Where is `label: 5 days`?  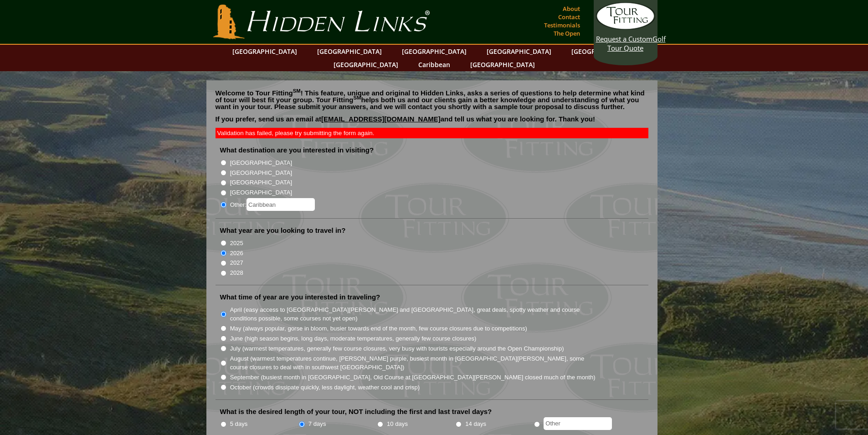 label: 5 days is located at coordinates (239, 424).